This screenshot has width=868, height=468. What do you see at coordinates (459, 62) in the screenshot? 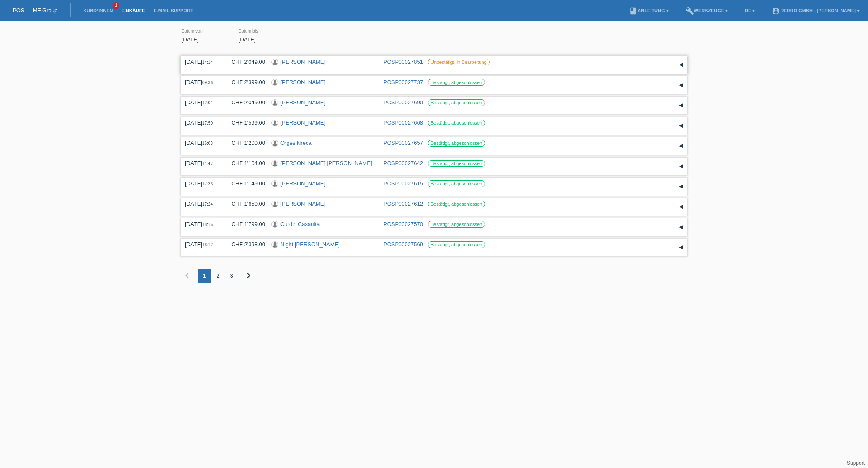
I see `label: Unbestätigt, in Bearbeitung` at bounding box center [459, 62].